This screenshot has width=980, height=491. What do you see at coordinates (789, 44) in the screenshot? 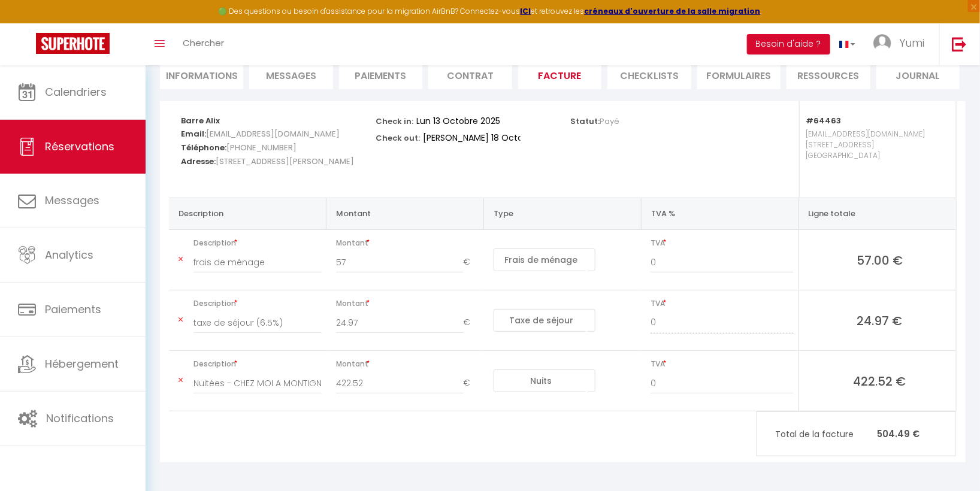
I see `button: Besoin d'aide ?` at bounding box center [789, 44].